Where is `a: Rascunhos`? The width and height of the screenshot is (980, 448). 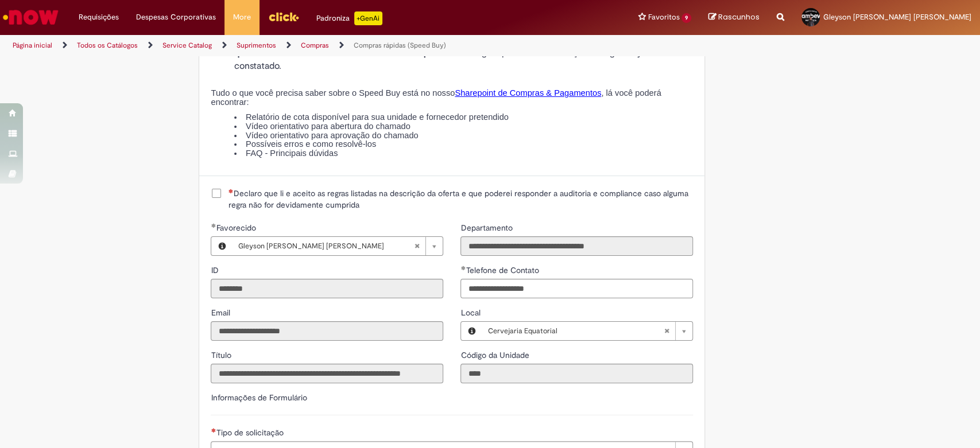
a: Rascunhos is located at coordinates (734, 17).